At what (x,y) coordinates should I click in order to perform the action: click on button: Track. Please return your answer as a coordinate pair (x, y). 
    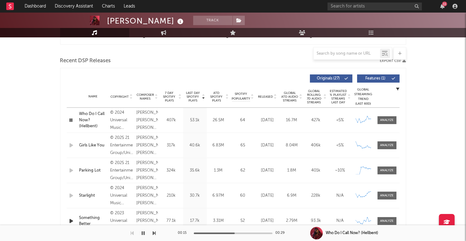
    Looking at the image, I should click on (212, 20).